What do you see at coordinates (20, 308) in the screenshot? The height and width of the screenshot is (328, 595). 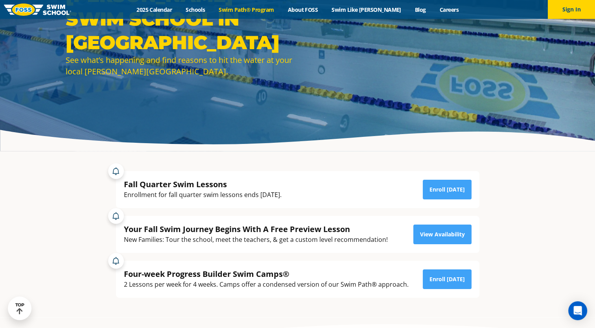 I see `div: TOP` at bounding box center [20, 308].